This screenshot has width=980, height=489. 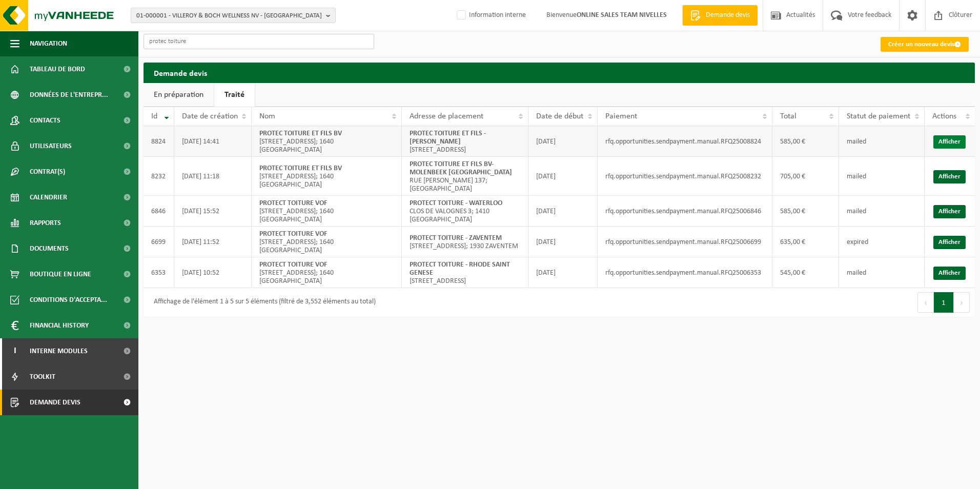 I want to click on td: 6699, so click(x=159, y=242).